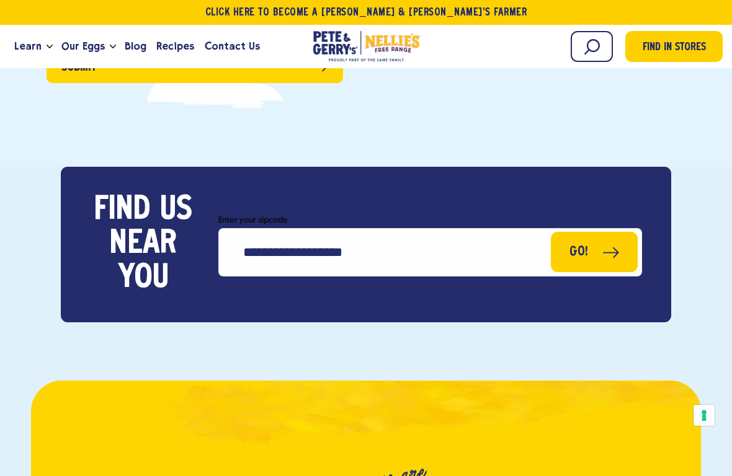  I want to click on span: Contact Us, so click(232, 46).